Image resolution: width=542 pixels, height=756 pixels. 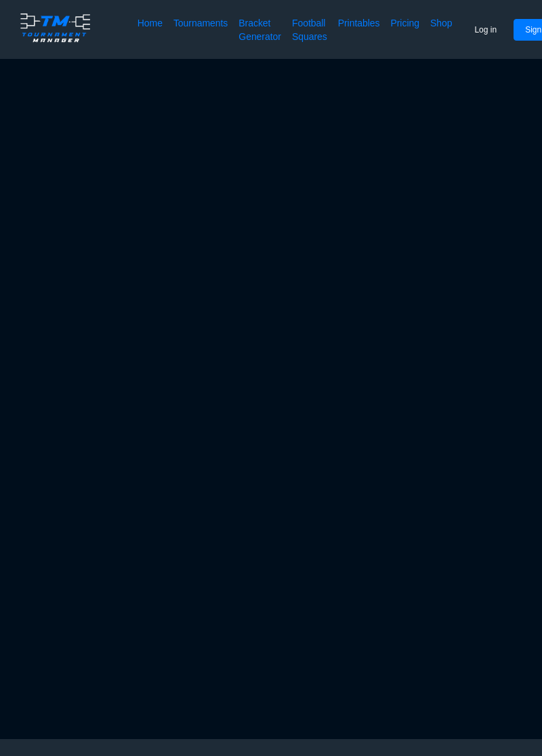 I want to click on img: logo.ffa97a18e3bf2c7d.png, so click(x=55, y=28).